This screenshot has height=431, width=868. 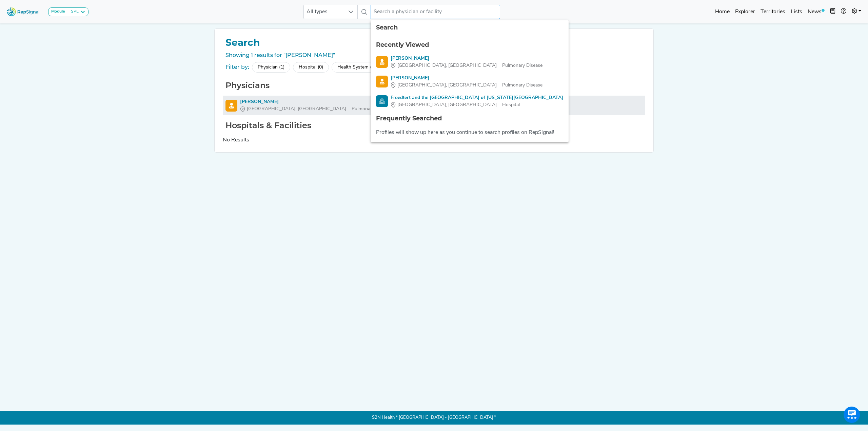 What do you see at coordinates (745, 12) in the screenshot?
I see `a: Explorer` at bounding box center [745, 12].